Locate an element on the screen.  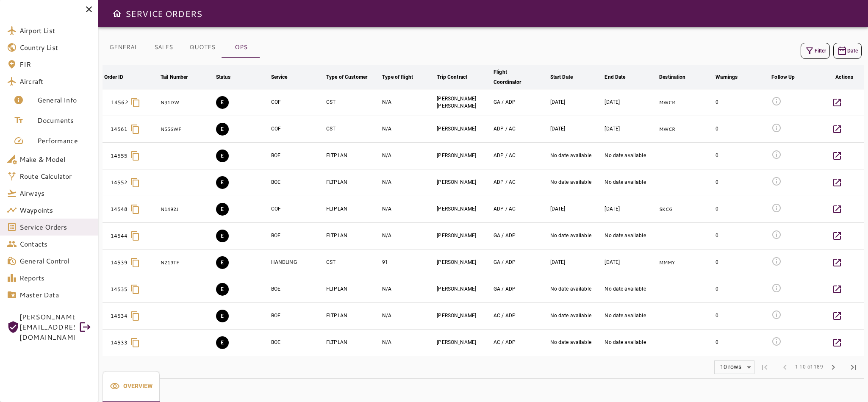
span: Destination is located at coordinates (678, 77).